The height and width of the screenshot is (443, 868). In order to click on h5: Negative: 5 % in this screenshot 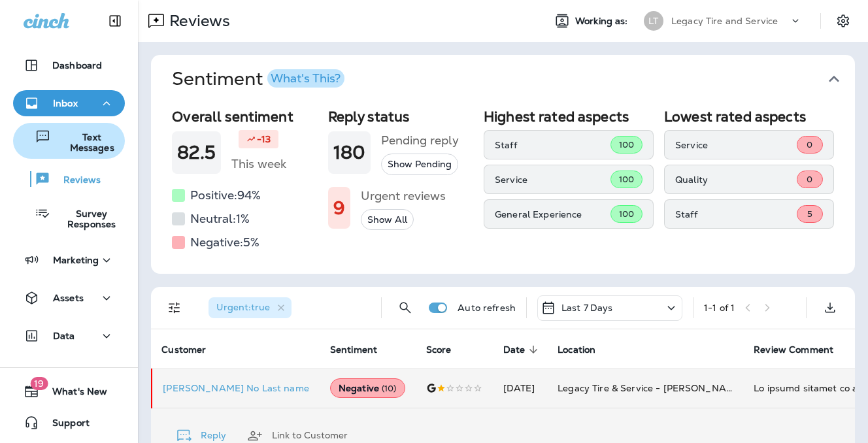, I will do `click(225, 242)`.